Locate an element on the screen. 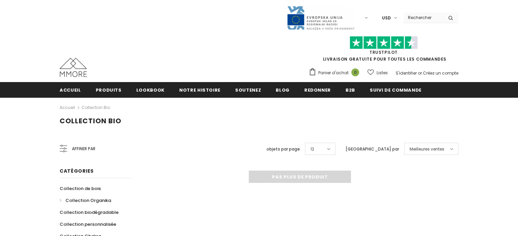  span: Listes is located at coordinates (382, 73).